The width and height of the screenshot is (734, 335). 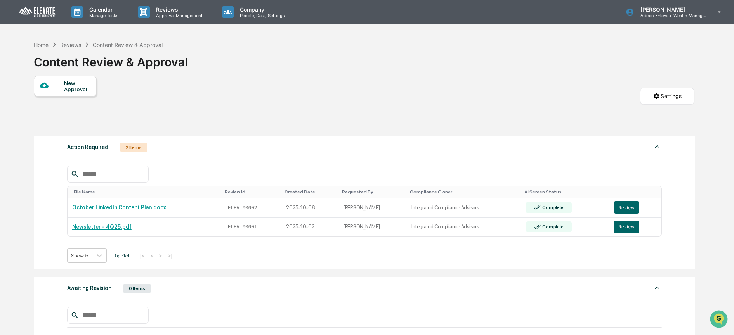 What do you see at coordinates (119, 208) in the screenshot?
I see `a: October LinkedIn Content Plan.docx` at bounding box center [119, 208].